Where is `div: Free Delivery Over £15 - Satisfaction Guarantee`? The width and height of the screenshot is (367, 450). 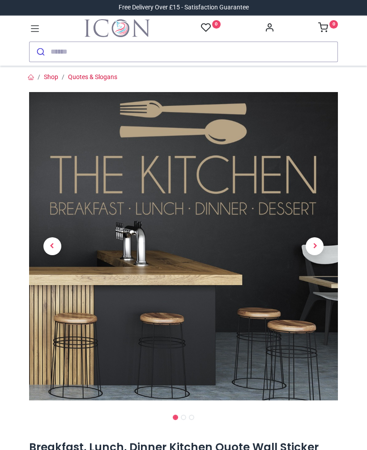
div: Free Delivery Over £15 - Satisfaction Guarantee is located at coordinates (183, 8).